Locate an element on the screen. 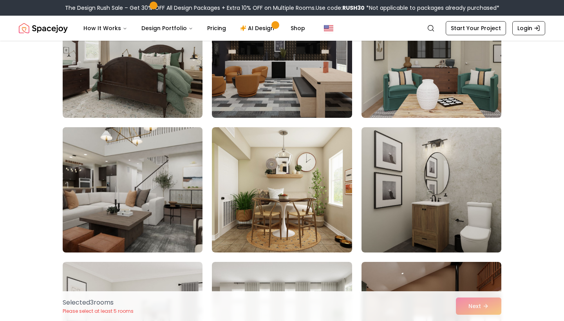  a: Pricing is located at coordinates (217, 28).